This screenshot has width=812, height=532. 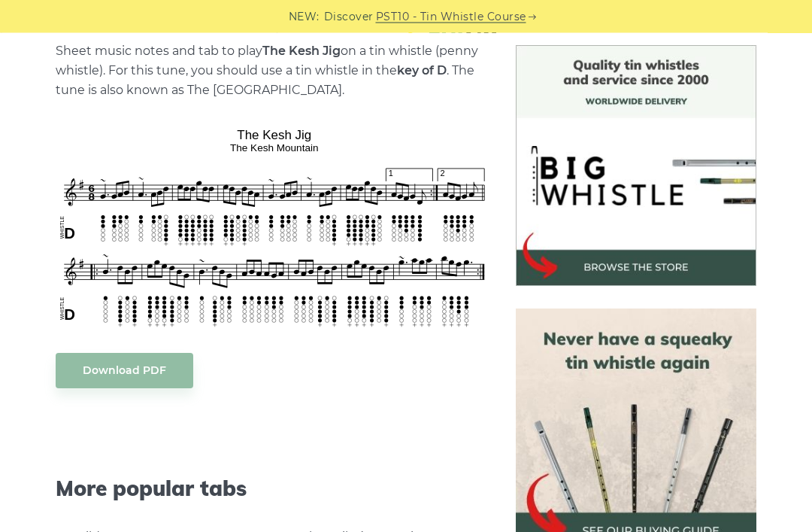 What do you see at coordinates (124, 371) in the screenshot?
I see `a: Download PDF` at bounding box center [124, 371].